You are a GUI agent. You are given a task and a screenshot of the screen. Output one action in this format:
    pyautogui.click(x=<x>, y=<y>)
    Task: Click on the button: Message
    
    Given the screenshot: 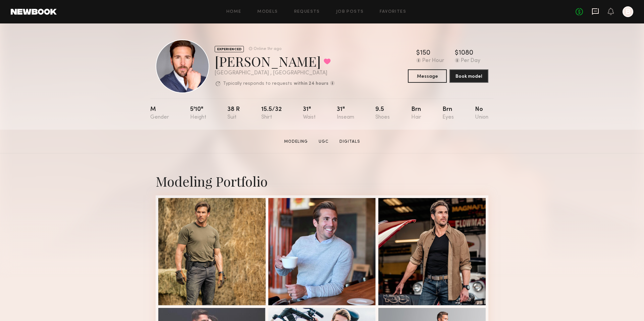 What is the action you would take?
    pyautogui.click(x=427, y=76)
    